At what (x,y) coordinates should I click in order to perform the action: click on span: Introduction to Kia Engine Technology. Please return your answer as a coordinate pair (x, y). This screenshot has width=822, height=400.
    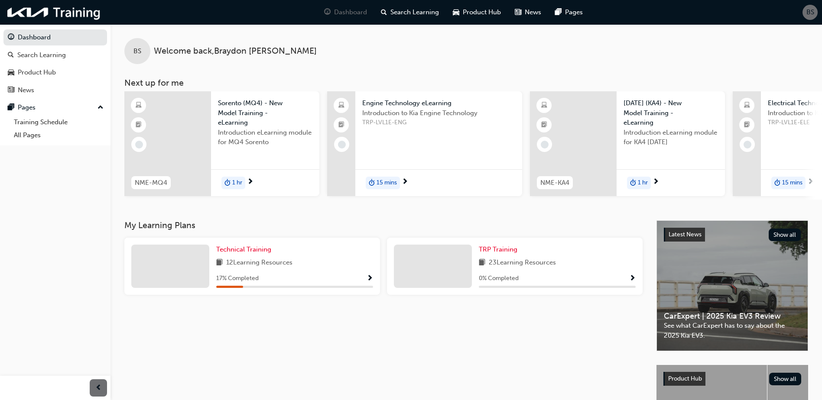
    Looking at the image, I should click on (438, 113).